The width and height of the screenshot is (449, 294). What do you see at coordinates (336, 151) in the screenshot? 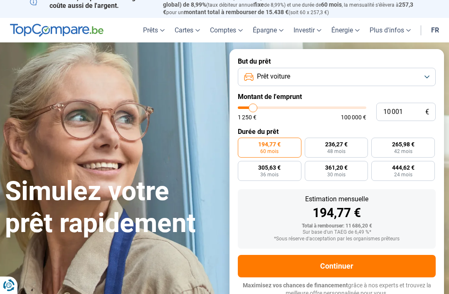
I see `span: 48 mois` at bounding box center [336, 151].